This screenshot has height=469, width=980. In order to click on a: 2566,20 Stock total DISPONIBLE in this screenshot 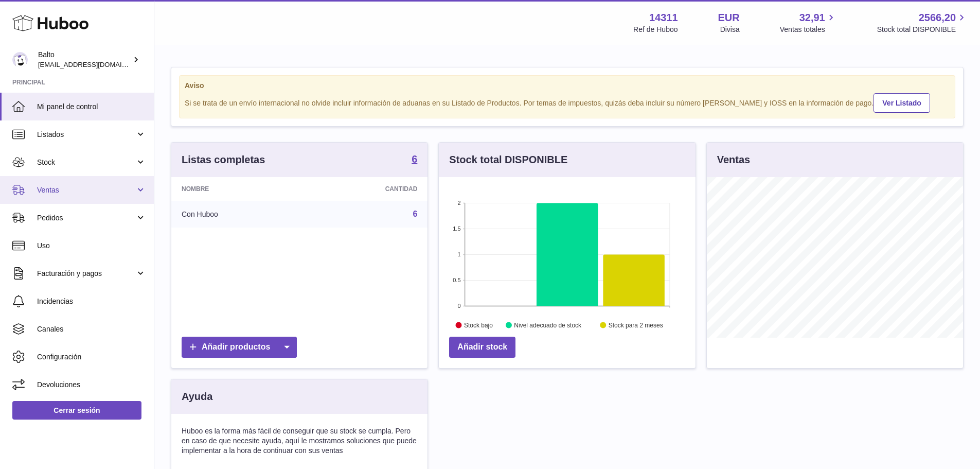, I will do `click(922, 23)`.